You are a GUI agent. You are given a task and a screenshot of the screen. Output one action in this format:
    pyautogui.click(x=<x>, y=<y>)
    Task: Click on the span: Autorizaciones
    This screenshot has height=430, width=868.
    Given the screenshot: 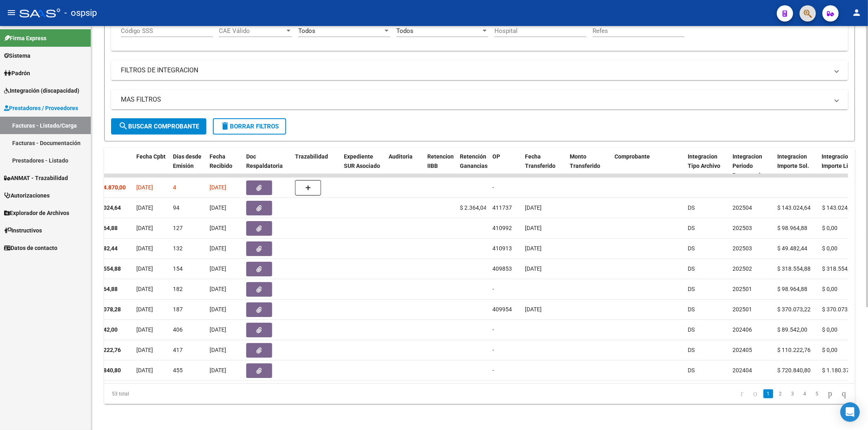 What is the action you would take?
    pyautogui.click(x=27, y=196)
    